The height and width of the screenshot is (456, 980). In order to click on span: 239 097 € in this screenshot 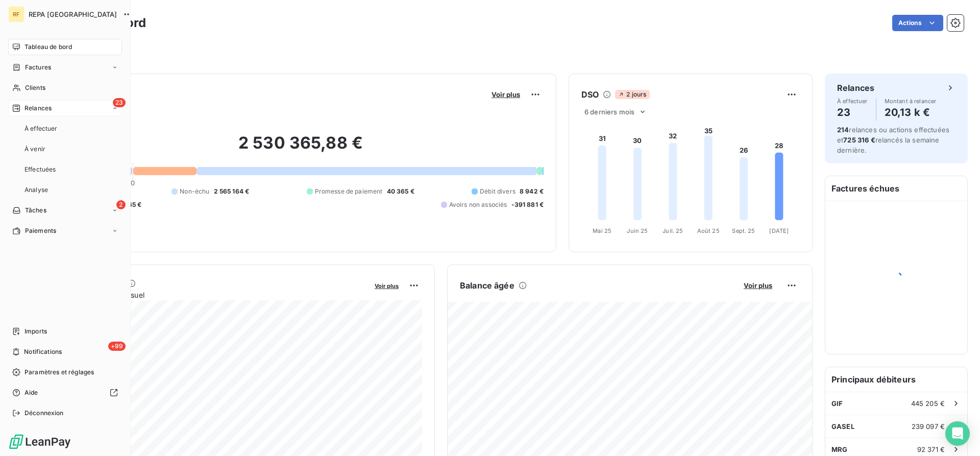, I will do `click(928, 427)`.